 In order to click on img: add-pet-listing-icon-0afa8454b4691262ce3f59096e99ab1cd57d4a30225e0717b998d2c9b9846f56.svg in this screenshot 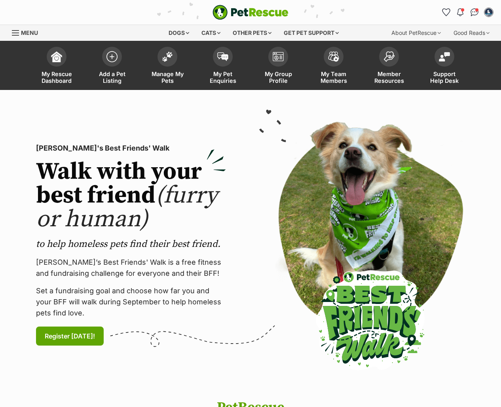, I will do `click(112, 57)`.